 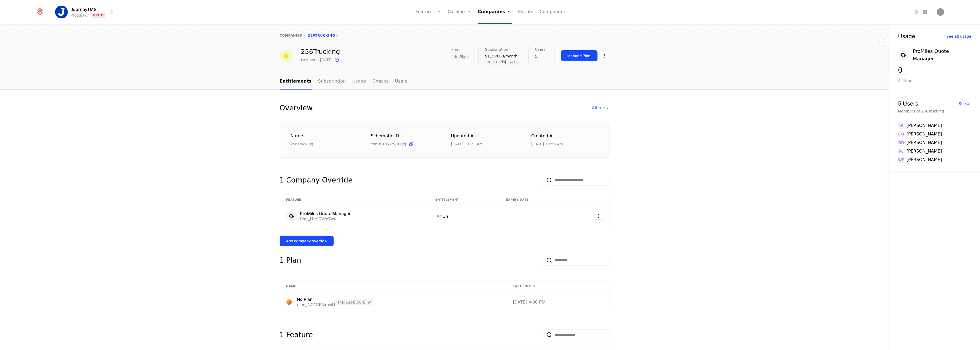 I want to click on a: Integrations, so click(x=916, y=12).